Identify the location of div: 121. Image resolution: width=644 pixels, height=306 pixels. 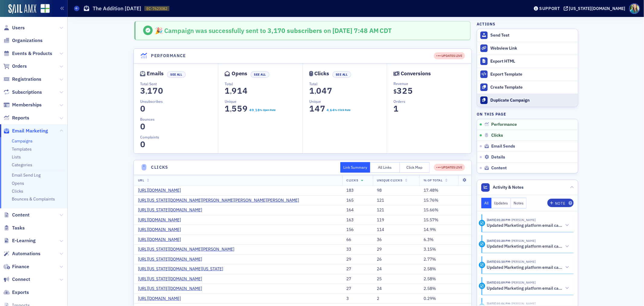
(396, 200).